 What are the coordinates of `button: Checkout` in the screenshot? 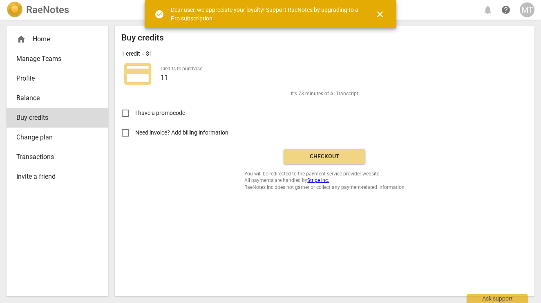 It's located at (325, 157).